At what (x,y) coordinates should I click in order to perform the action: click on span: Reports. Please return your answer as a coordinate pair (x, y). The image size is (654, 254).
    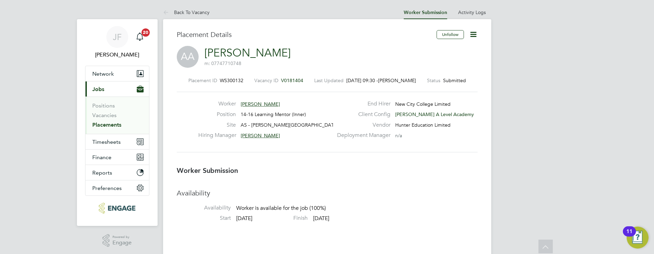
    Looking at the image, I should click on (102, 172).